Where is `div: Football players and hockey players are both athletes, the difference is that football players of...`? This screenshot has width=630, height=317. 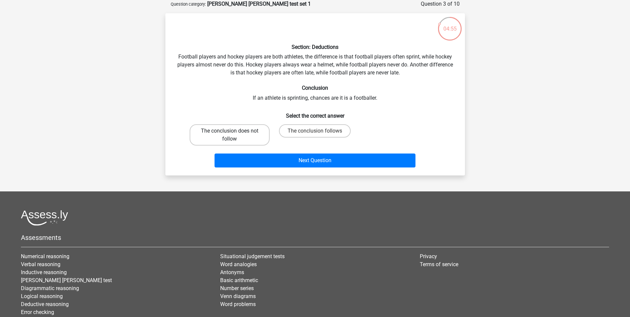
div: Football players and hockey players are both athletes, the difference is that football players of... is located at coordinates (315, 94).